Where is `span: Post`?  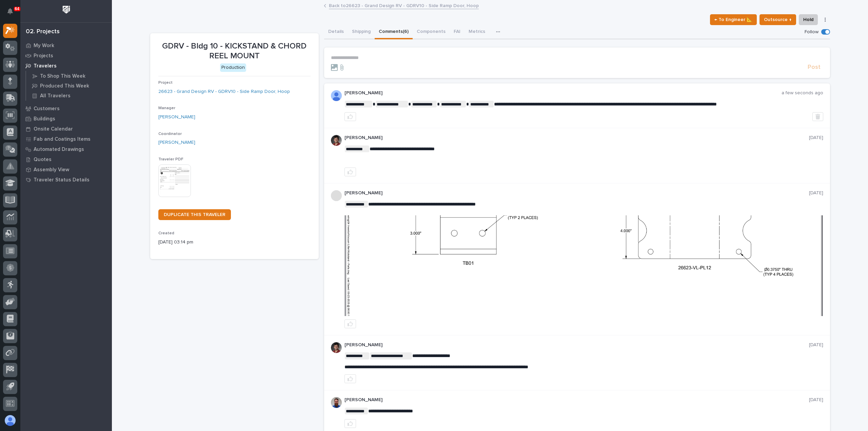 span: Post is located at coordinates (814, 67).